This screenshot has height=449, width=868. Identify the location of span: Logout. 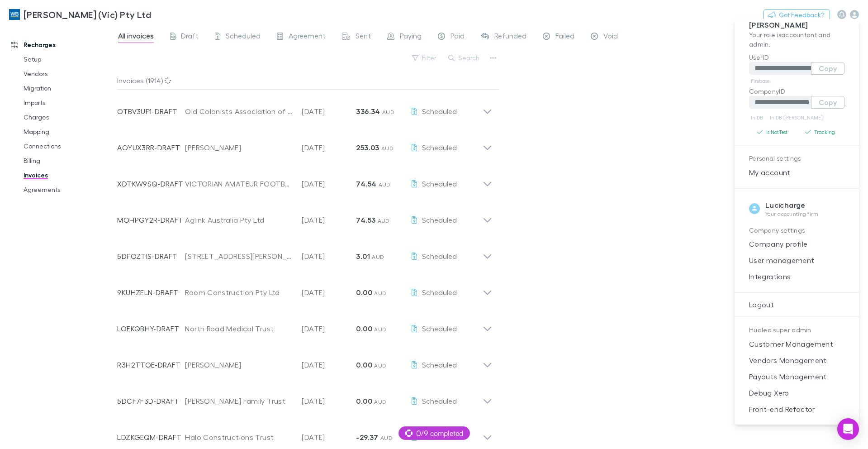
(796, 304).